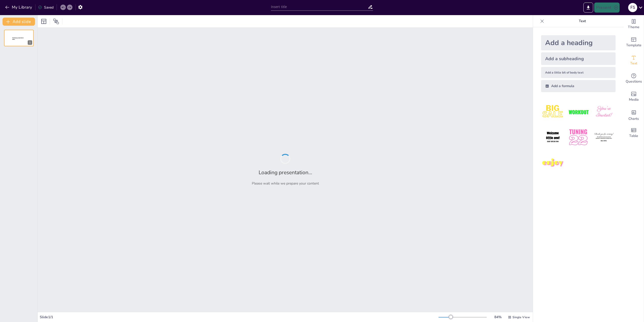 This screenshot has width=644, height=322. I want to click on img: 3.jpeg, so click(604, 112).